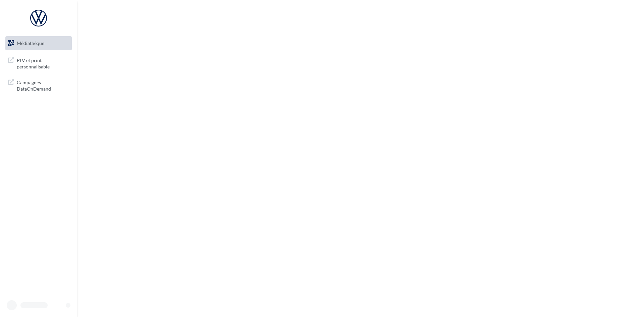 The width and height of the screenshot is (644, 317). Describe the element at coordinates (43, 85) in the screenshot. I see `span: Campagnes DataOnDemand` at that location.